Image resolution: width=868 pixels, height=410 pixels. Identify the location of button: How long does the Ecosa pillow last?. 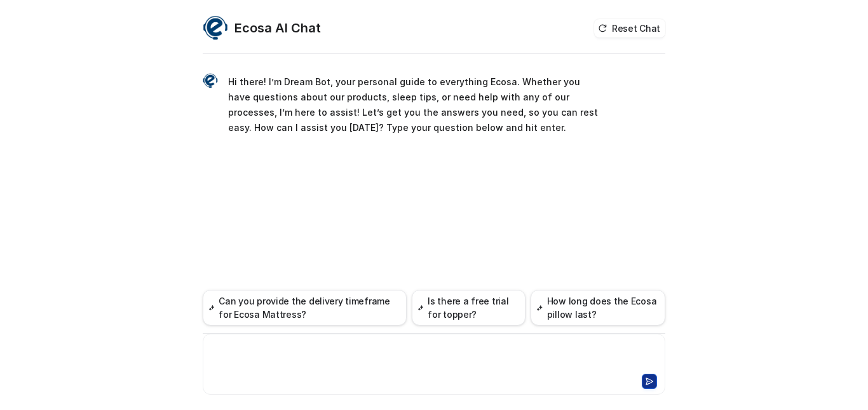
(598, 308).